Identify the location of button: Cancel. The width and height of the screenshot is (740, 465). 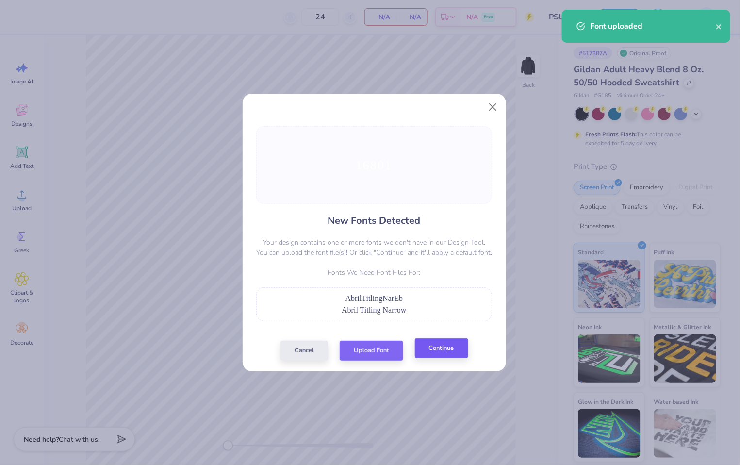
(304, 350).